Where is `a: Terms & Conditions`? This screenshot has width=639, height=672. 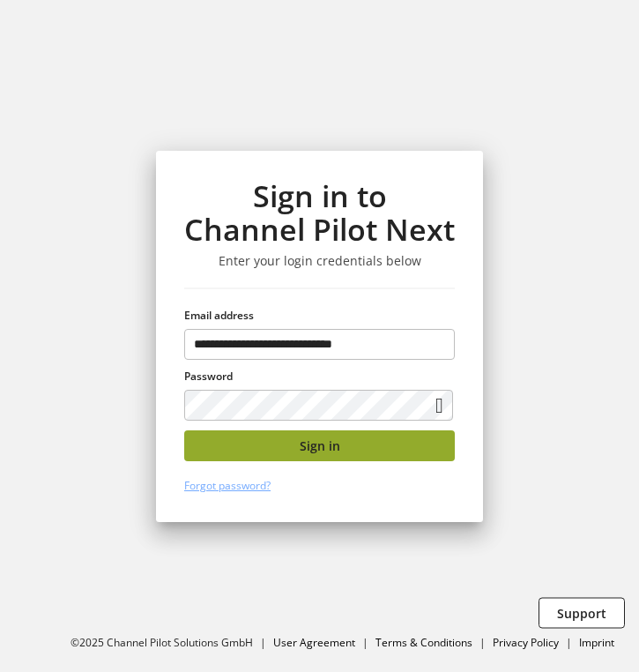
a: Terms & Conditions is located at coordinates (424, 642).